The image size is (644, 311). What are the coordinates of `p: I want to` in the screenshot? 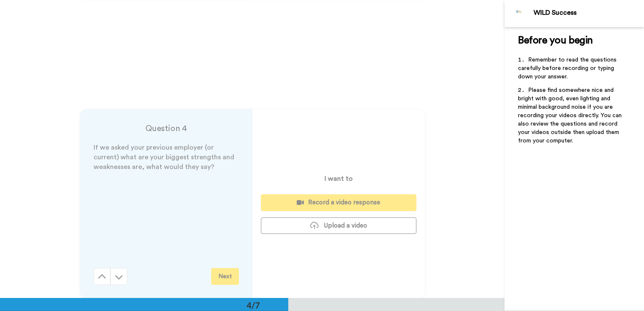 It's located at (338, 179).